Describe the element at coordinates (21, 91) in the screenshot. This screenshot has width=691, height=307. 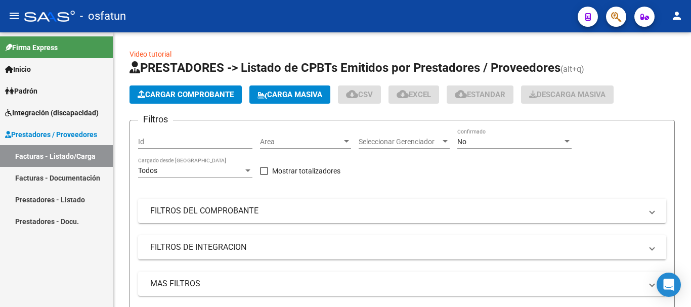
I see `span: Padrón` at that location.